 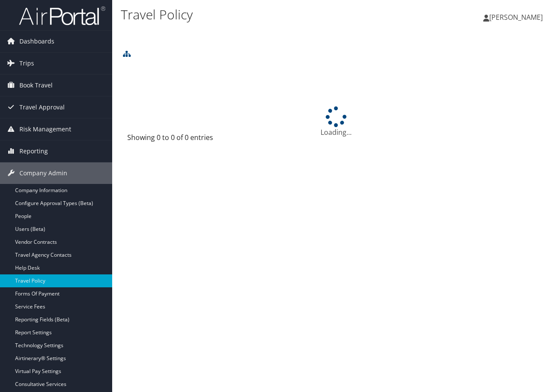 I want to click on span: Trips, so click(x=27, y=64).